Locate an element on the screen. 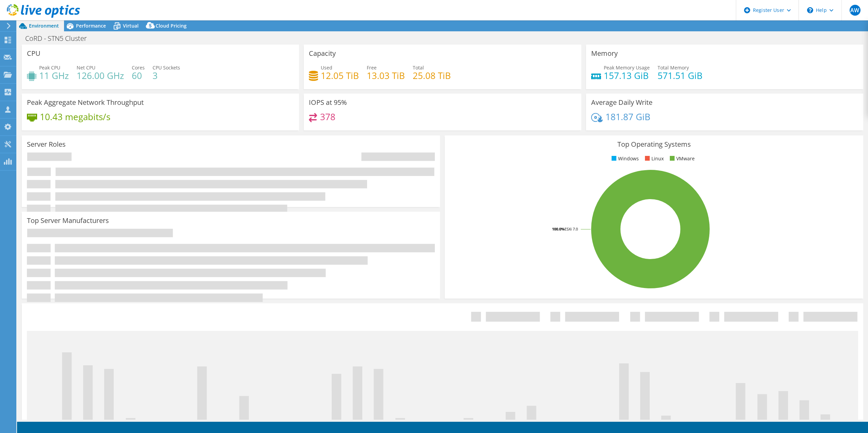 The image size is (868, 433). h4: 12.05 TiB is located at coordinates (340, 76).